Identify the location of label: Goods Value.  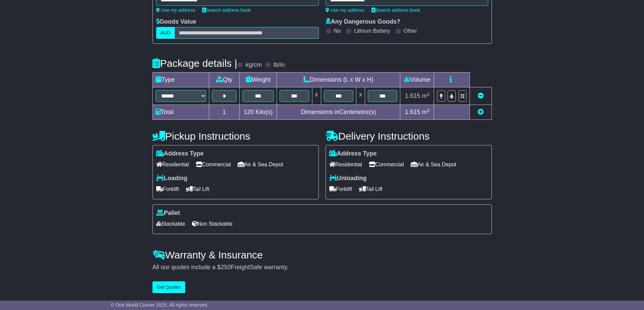
(176, 22).